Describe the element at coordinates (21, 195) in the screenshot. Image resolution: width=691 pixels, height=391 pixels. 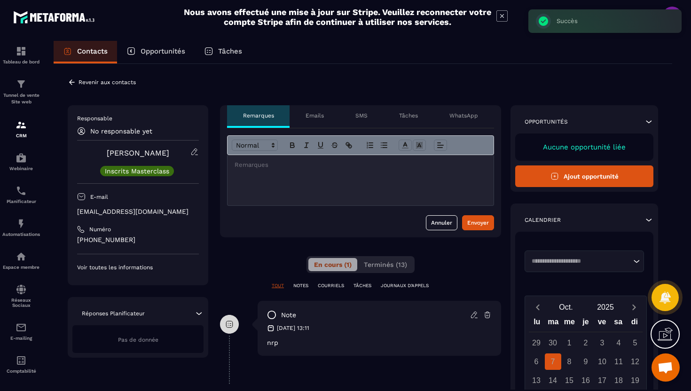
I see `a: schedulerschedulerPlanificateur` at that location.